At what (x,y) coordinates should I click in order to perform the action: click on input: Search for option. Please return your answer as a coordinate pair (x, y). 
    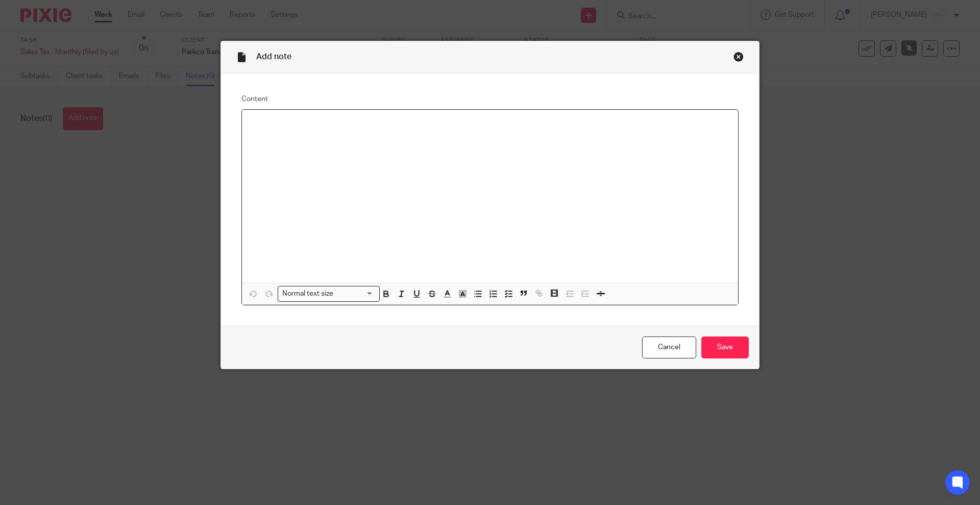
    Looking at the image, I should click on (355, 294).